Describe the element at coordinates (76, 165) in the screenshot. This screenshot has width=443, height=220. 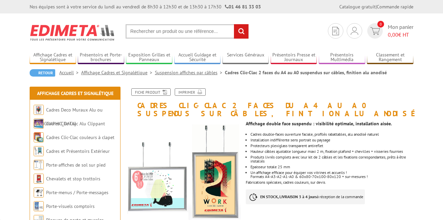
I see `a: Porte-affiches de sol sur pied` at that location.